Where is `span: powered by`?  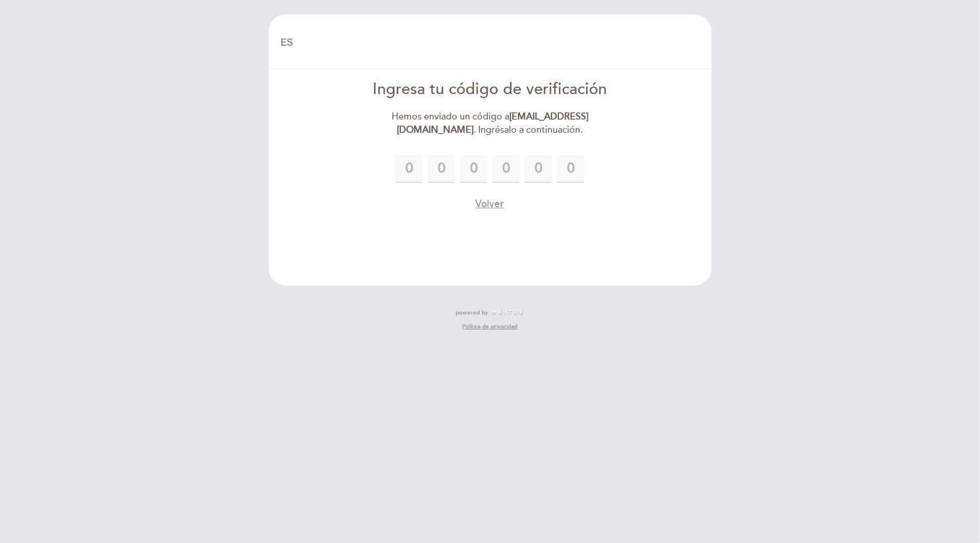
span: powered by is located at coordinates (473, 312).